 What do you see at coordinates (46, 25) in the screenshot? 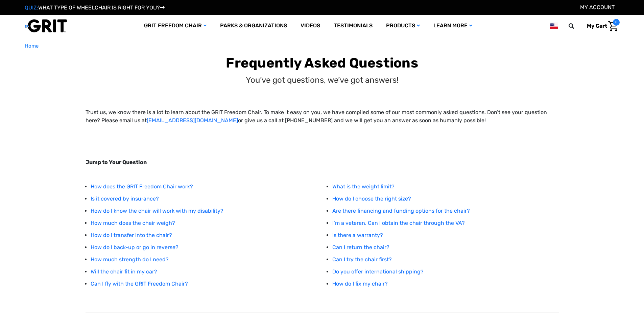
I see `img: GRIT All-Terrain Wheelchair and Mobility Equipment` at bounding box center [46, 25].